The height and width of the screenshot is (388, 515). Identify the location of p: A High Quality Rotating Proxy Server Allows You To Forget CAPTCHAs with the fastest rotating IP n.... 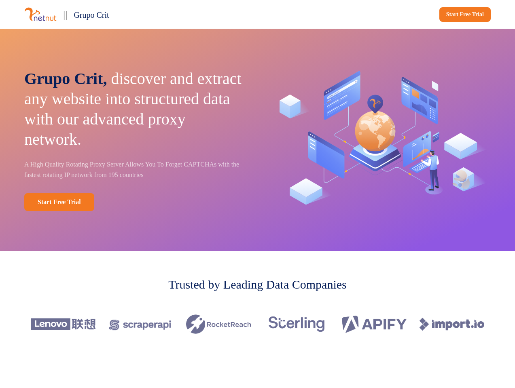
(135, 170).